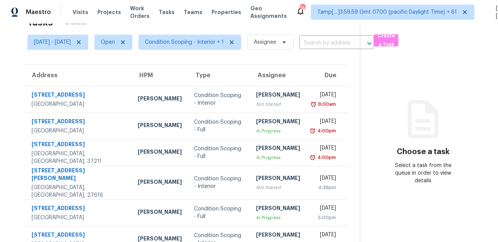  Describe the element at coordinates (226, 12) in the screenshot. I see `span: Properties` at that location.